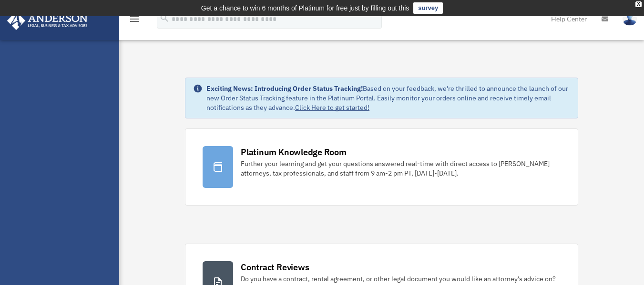  Describe the element at coordinates (428, 8) in the screenshot. I see `a: survey` at that location.